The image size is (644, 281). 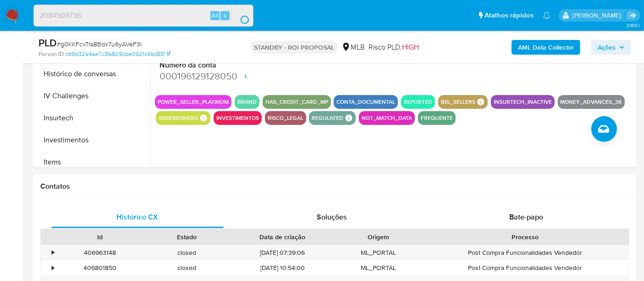 I want to click on span: s, so click(x=225, y=15).